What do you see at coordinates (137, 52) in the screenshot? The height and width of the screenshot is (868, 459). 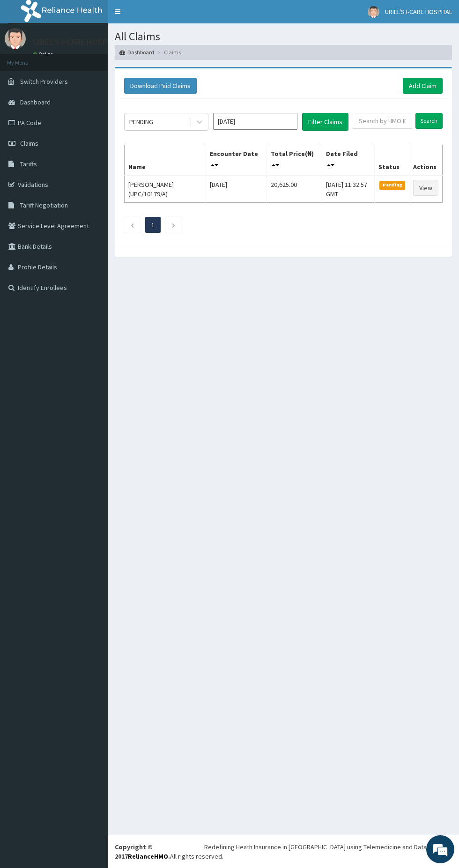 I see `a: Dashboard` at bounding box center [137, 52].